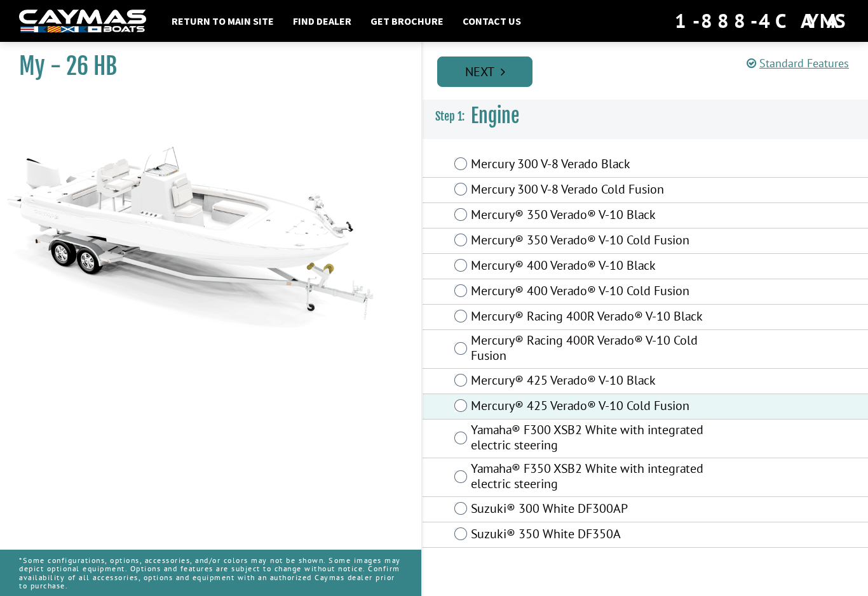 This screenshot has height=596, width=868. Describe the element at coordinates (797, 63) in the screenshot. I see `a: Standard Features` at that location.